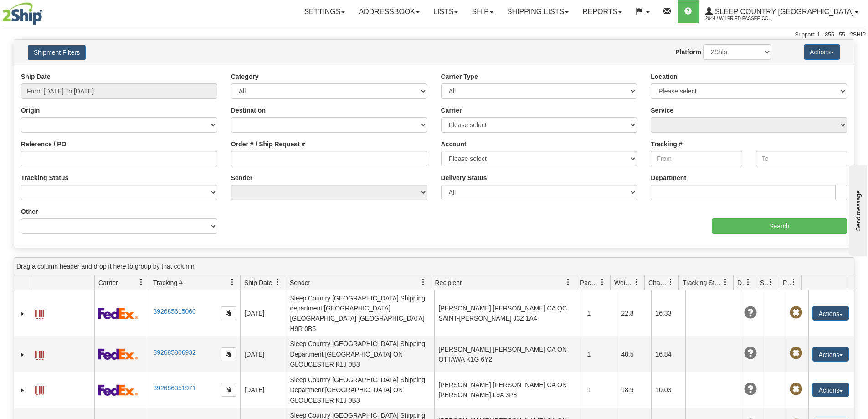 This screenshot has width=868, height=419. I want to click on label: Ship Date, so click(36, 77).